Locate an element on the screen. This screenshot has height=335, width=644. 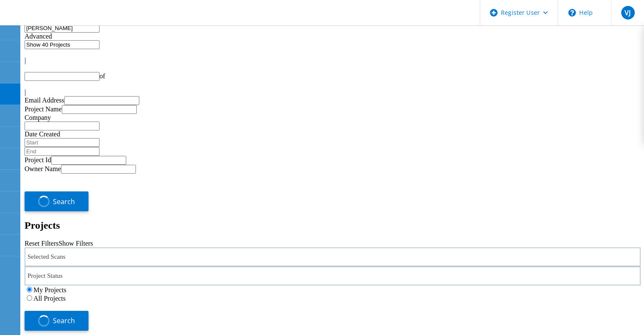
svg: \n is located at coordinates (572, 13).